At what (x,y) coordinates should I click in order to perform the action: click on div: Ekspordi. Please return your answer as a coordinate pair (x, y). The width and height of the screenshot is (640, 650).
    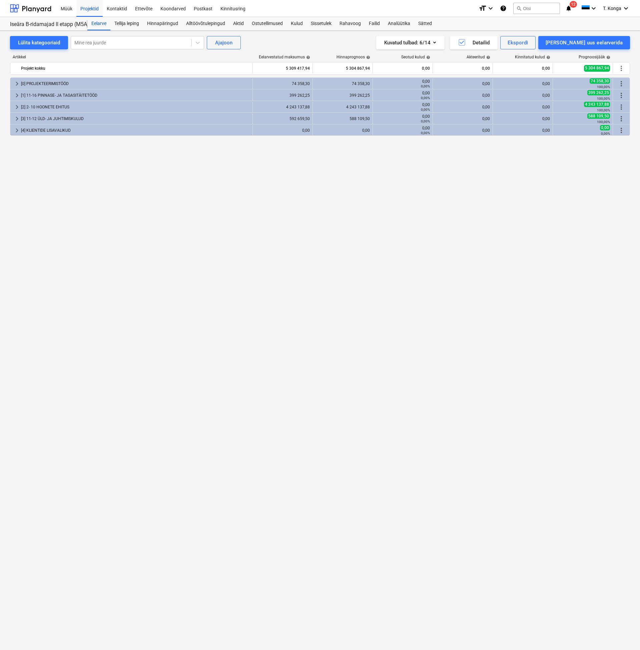
    Looking at the image, I should click on (518, 43).